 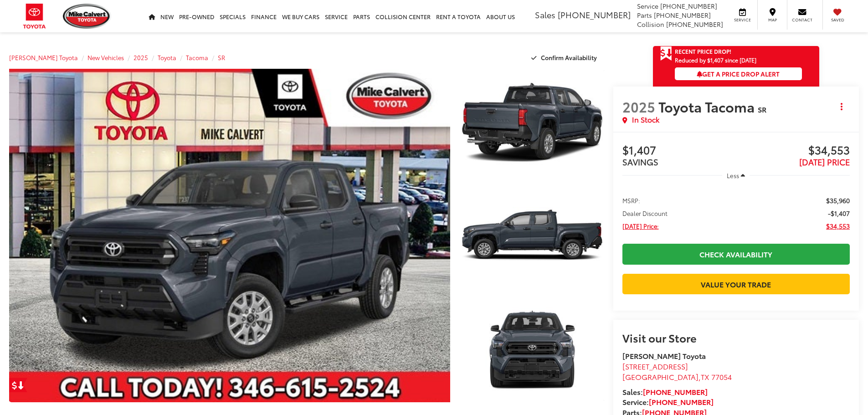 What do you see at coordinates (736, 284) in the screenshot?
I see `a: Value Your Trade` at bounding box center [736, 284].